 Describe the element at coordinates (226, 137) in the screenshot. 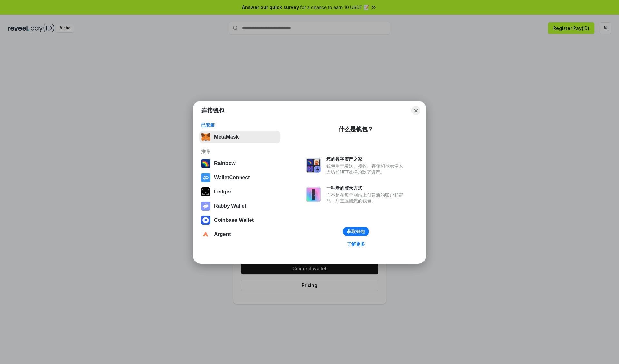

I see `div: MetaMask` at that location.